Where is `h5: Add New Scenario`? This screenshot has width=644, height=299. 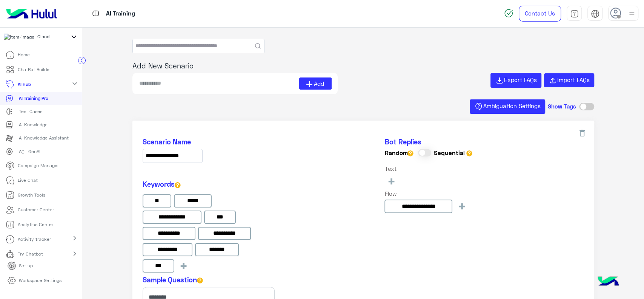 h5: Add New Scenario is located at coordinates (363, 66).